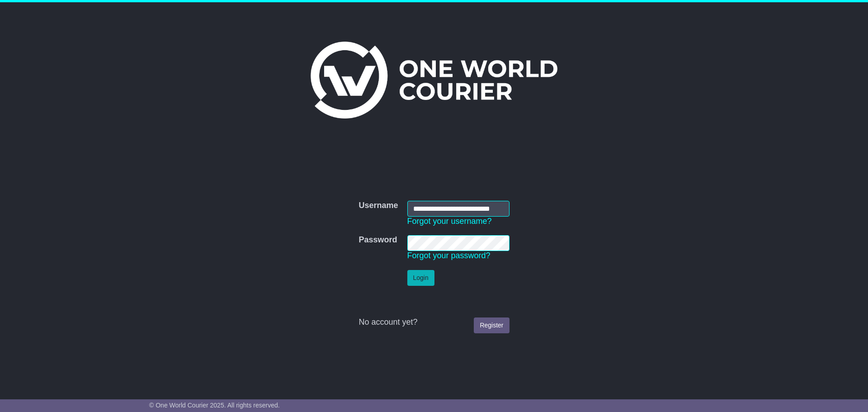  I want to click on img: One World, so click(434, 80).